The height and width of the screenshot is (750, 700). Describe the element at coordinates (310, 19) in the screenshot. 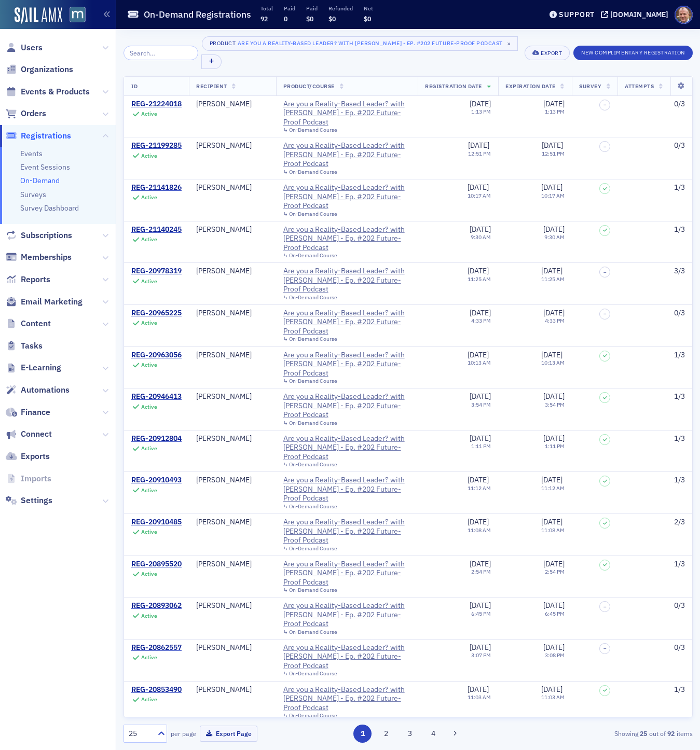

I see `span: $0` at that location.